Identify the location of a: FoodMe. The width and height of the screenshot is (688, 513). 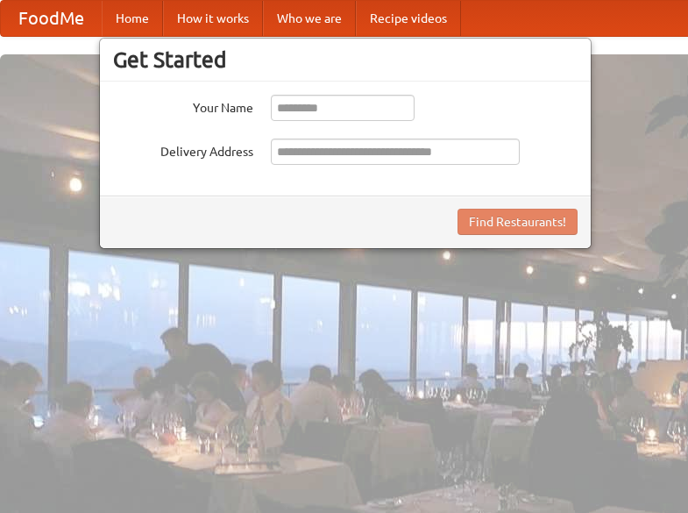
(51, 18).